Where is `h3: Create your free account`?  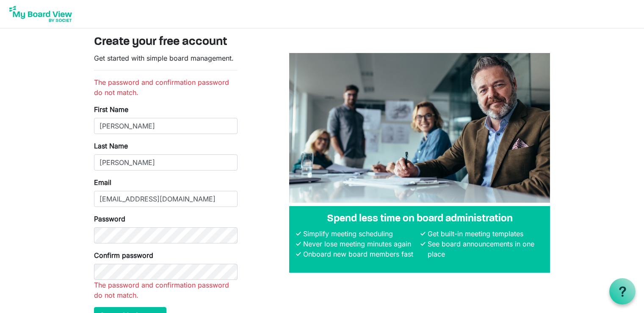 h3: Create your free account is located at coordinates (323, 42).